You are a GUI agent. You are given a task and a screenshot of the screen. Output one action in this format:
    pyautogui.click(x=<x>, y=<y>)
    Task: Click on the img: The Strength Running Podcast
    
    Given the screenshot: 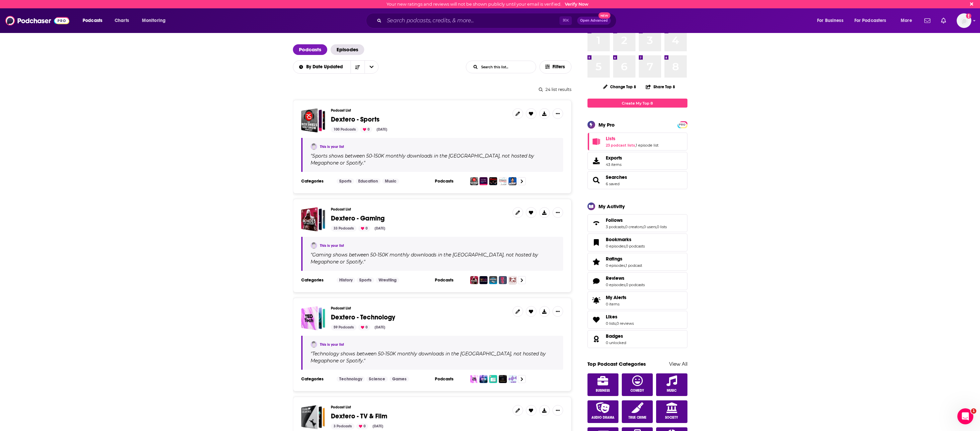 What is the action you would take?
    pyautogui.click(x=502, y=181)
    